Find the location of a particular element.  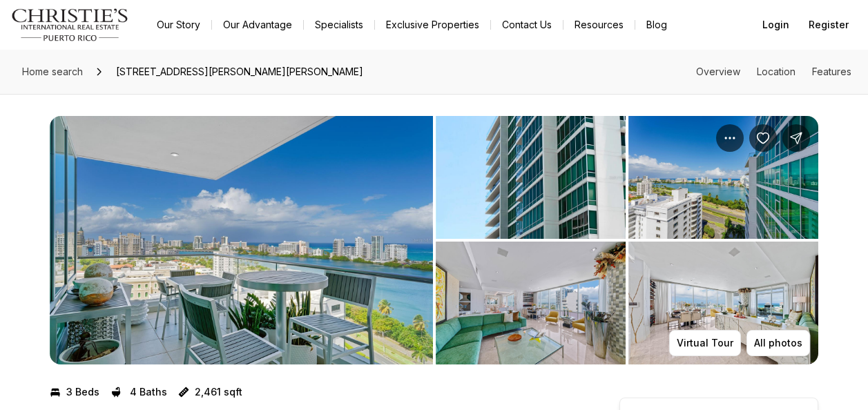

p: 2,461 sqft is located at coordinates (218, 392).